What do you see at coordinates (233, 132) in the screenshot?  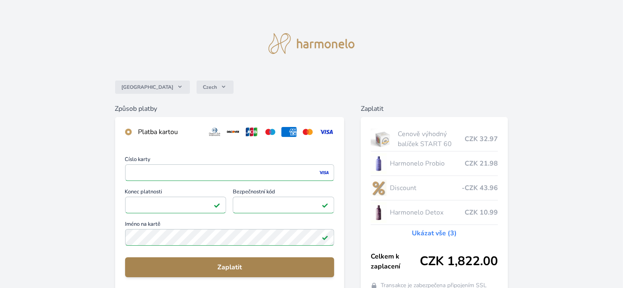 I see `img: discover.svg` at bounding box center [233, 132].